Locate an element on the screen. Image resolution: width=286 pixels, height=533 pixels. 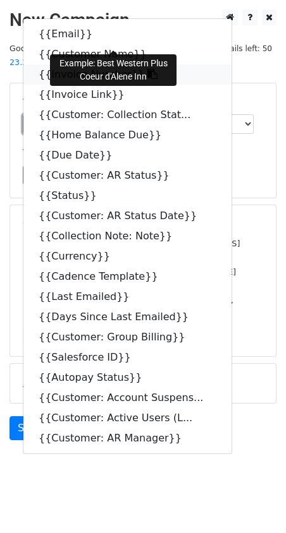
a: {{Cadence Template}} is located at coordinates (127, 277).